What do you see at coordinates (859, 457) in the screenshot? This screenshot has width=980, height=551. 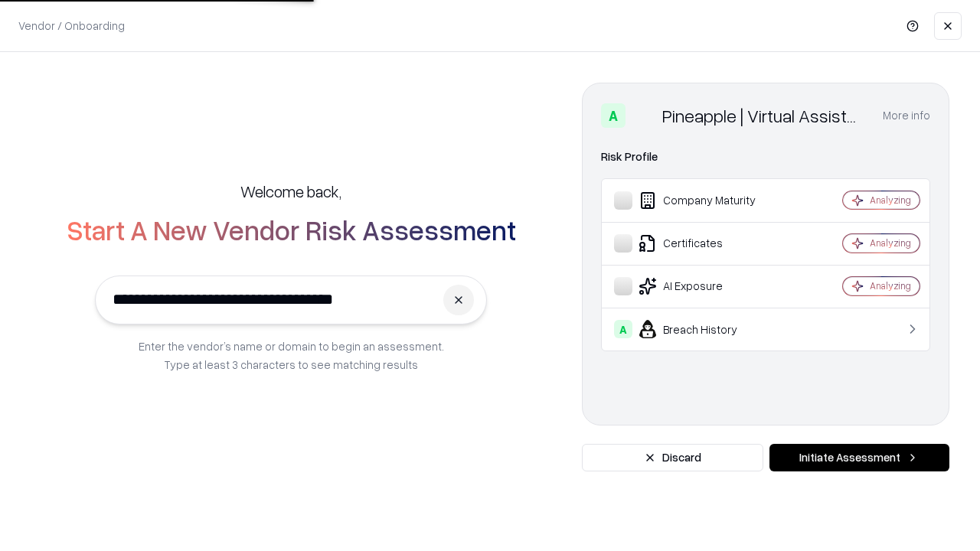 I see `button: Initiate Assessment` at bounding box center [859, 457].